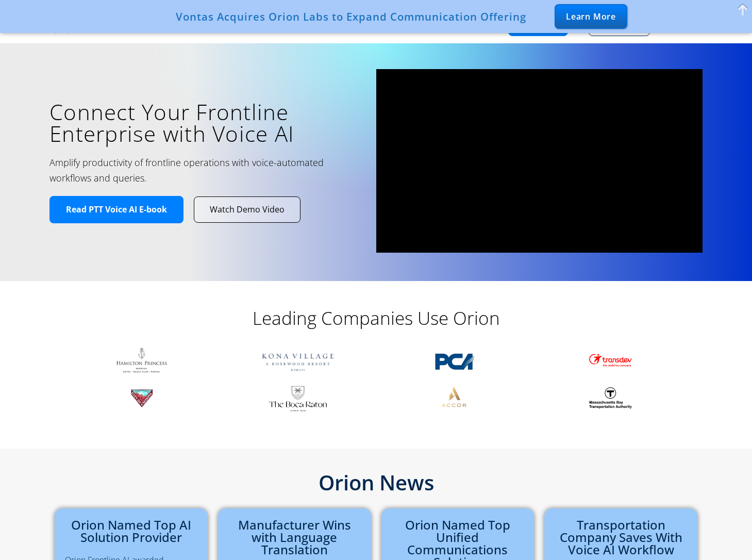 The image size is (752, 560). I want to click on h2: Amplify productivity of frontline operations with voice-automated workflows and queries., so click(187, 170).